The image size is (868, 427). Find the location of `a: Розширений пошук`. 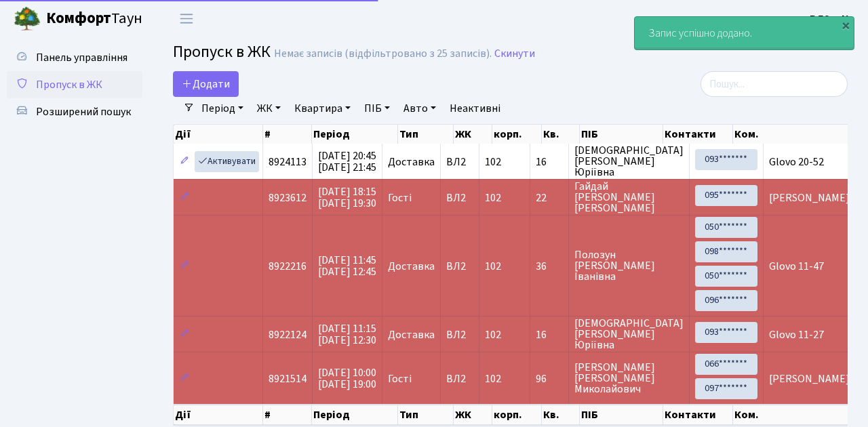

a: Розширений пошук is located at coordinates (74, 112).